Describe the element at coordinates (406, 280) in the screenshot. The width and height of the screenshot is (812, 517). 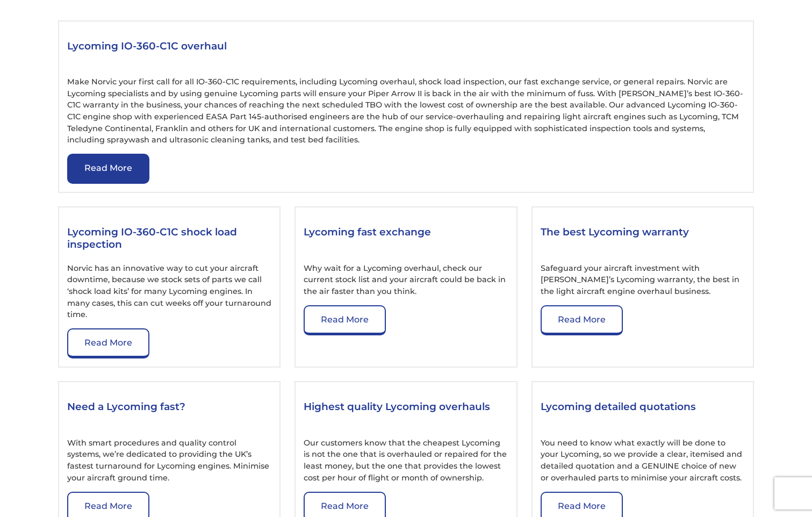
I see `p: Why wait for a Lycoming overhaul, check our current stock list and your aircraft could be back in...` at that location.